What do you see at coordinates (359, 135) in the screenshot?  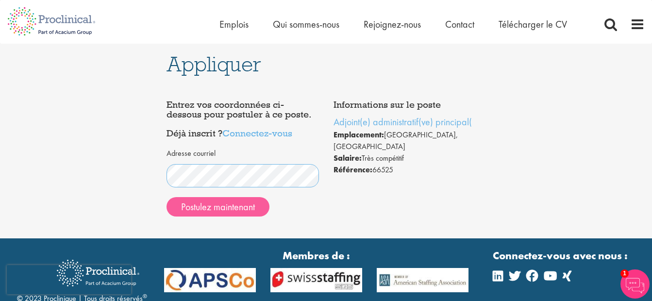 I see `font: Emplacement:` at bounding box center [359, 135].